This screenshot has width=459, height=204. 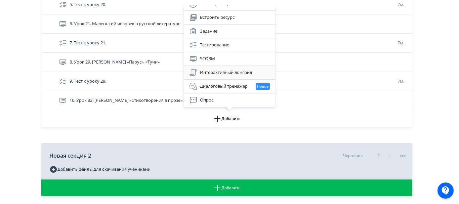 What do you see at coordinates (230, 45) in the screenshot?
I see `div: Тестирование` at bounding box center [230, 45].